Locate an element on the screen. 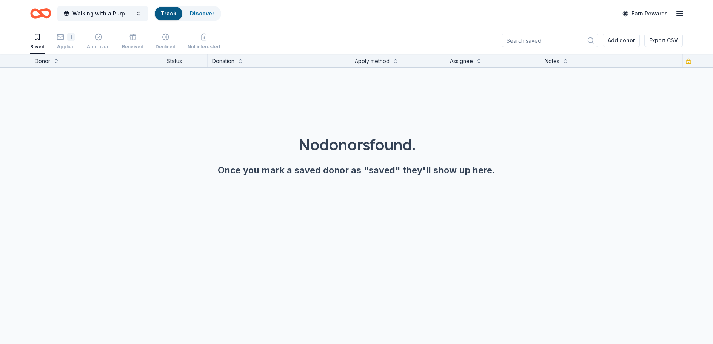  a: Track is located at coordinates (168, 13).